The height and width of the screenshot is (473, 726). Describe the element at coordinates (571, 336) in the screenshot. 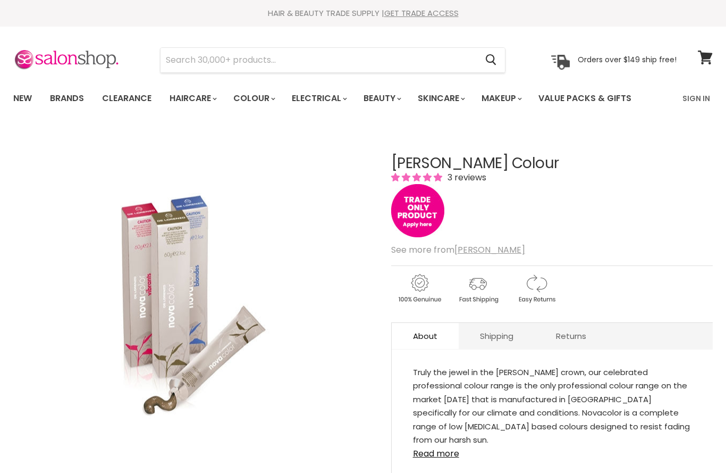

I see `a: Returns` at that location.